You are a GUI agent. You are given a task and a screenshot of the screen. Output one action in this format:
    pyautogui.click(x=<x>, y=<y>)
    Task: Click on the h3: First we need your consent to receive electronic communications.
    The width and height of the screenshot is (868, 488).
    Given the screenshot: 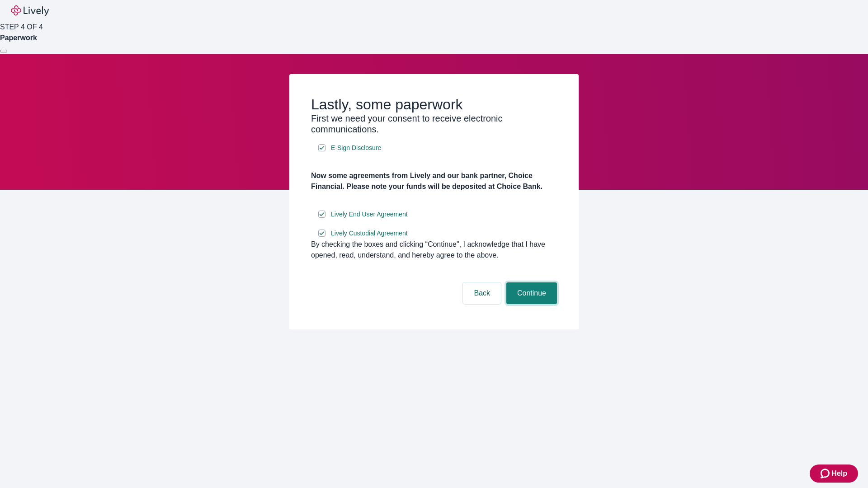 What is the action you would take?
    pyautogui.click(x=434, y=124)
    